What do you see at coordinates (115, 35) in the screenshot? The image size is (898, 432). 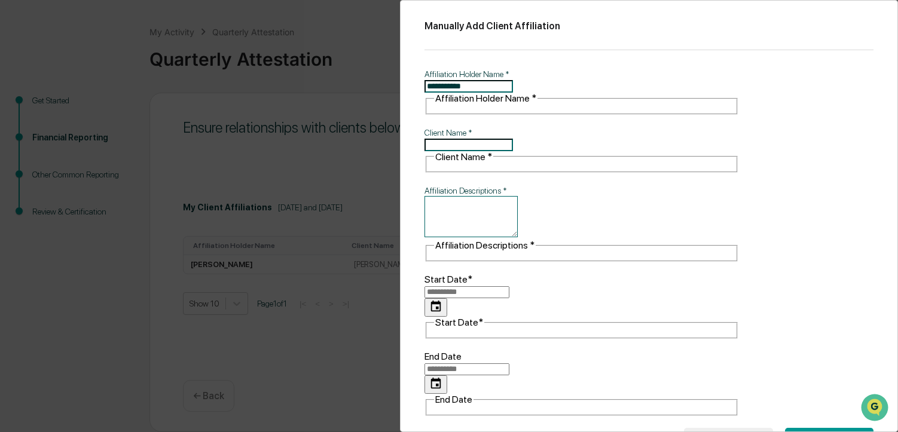 I see `p: How can we help?` at bounding box center [115, 35].